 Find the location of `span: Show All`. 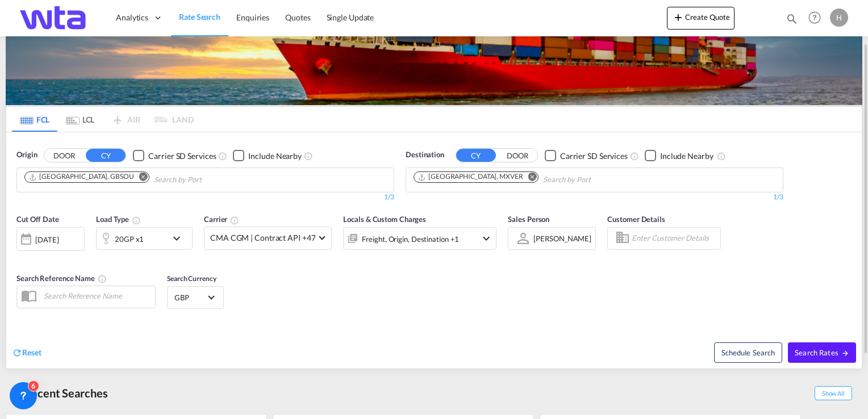

span: Show All is located at coordinates (834, 393).